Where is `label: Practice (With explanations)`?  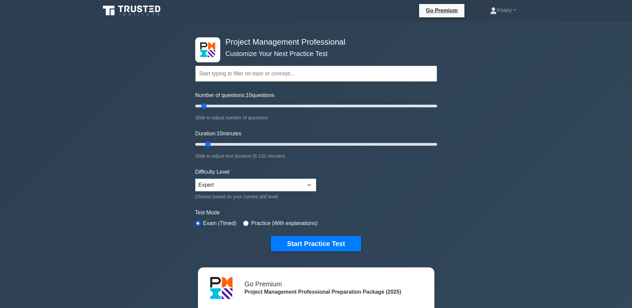
label: Practice (With explanations) is located at coordinates (284, 223).